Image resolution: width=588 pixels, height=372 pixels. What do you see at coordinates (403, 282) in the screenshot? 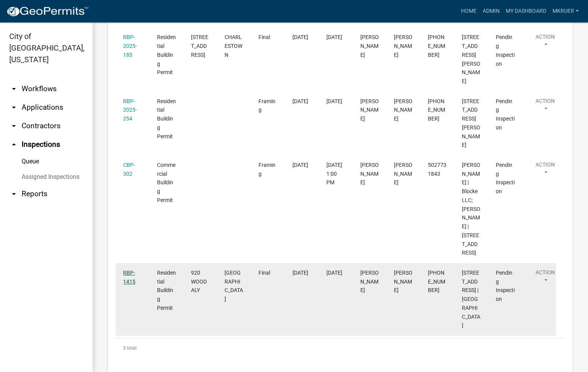
I see `span: DAVID` at bounding box center [403, 282].